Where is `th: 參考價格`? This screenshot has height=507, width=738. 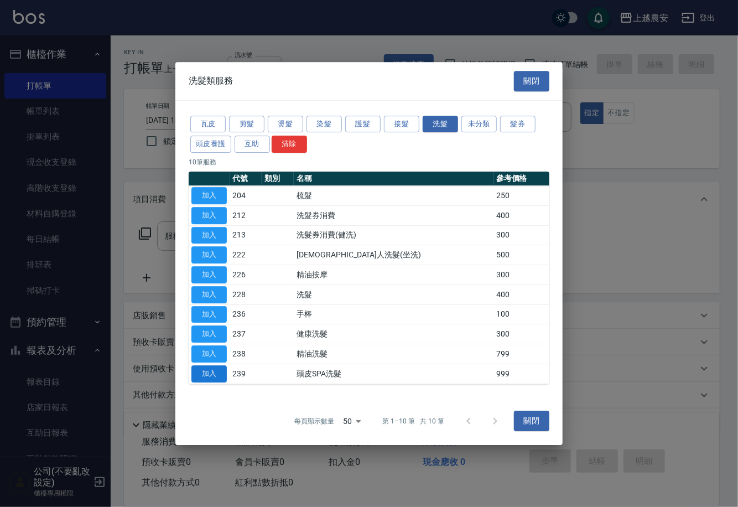
th: 參考價格 is located at coordinates (521, 179).